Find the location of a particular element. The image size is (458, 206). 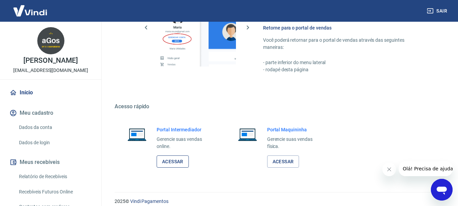

h6: Portal Intermediador is located at coordinates (185, 129).